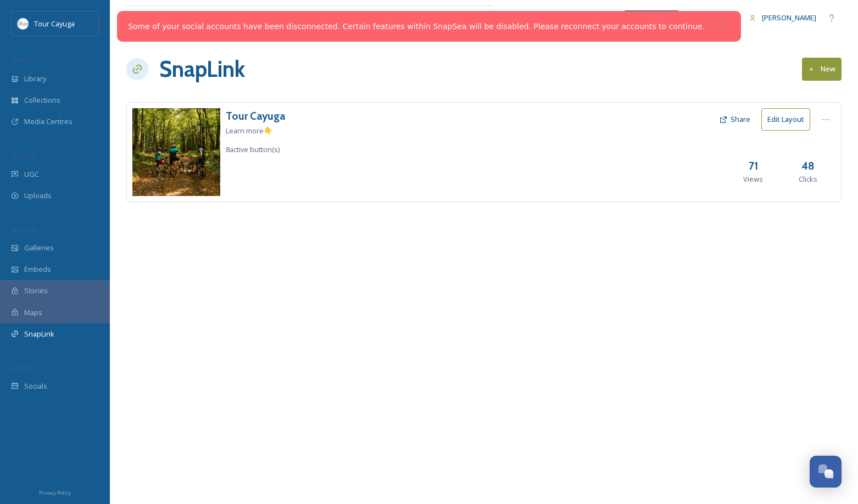 This screenshot has height=504, width=858. Describe the element at coordinates (202, 69) in the screenshot. I see `h1: SnapLink` at that location.